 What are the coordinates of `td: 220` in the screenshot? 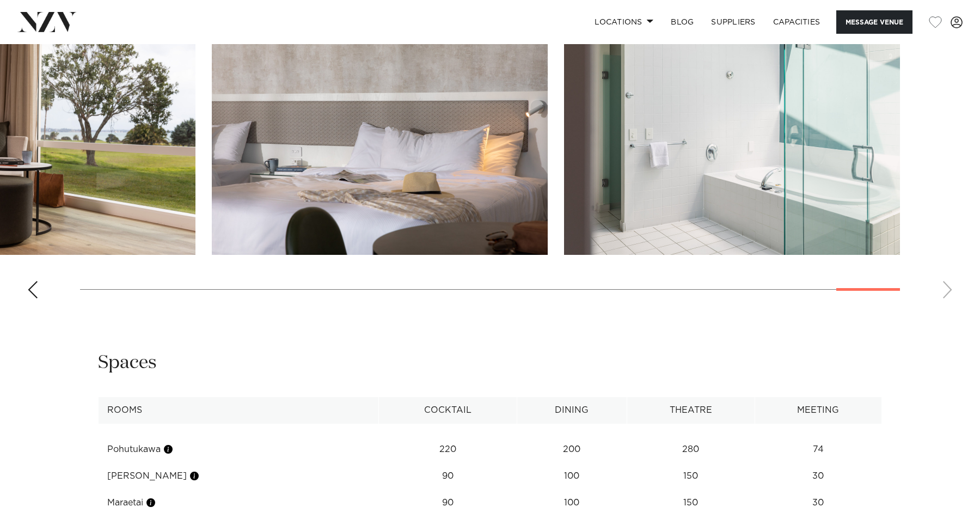 It's located at (448, 450).